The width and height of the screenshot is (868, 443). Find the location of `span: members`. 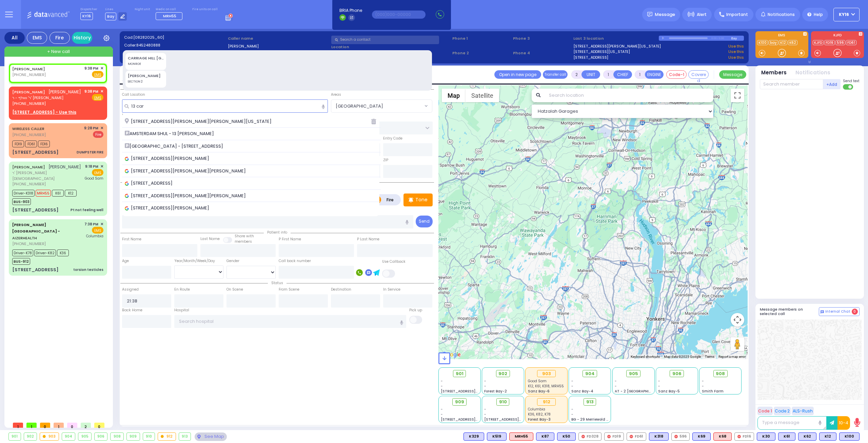

span: members is located at coordinates (243, 241).